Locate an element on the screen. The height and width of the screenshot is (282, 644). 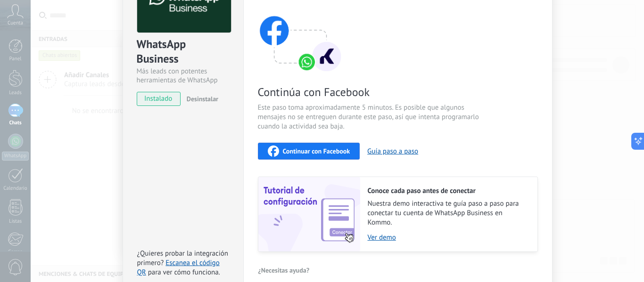
span: Nuestra demo interactiva te guía paso a paso para conectar tu cuenta de WhatsApp Business en Kommo. is located at coordinates (448, 214).